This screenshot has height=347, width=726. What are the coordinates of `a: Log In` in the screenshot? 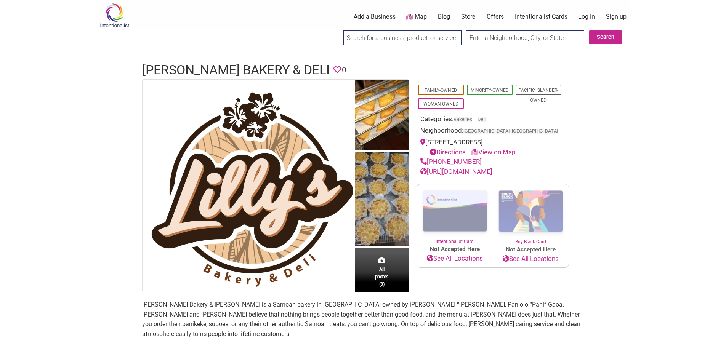 It's located at (587, 17).